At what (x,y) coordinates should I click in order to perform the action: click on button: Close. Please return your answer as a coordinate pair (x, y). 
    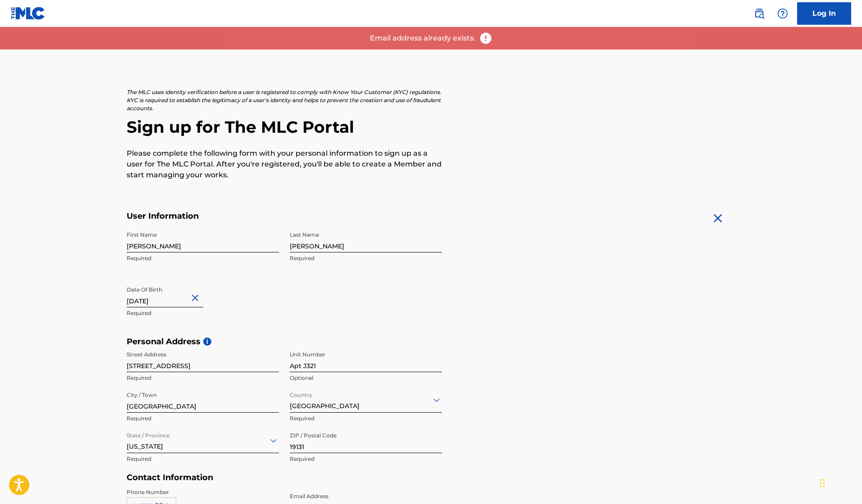
    Looking at the image, I should click on (196, 298).